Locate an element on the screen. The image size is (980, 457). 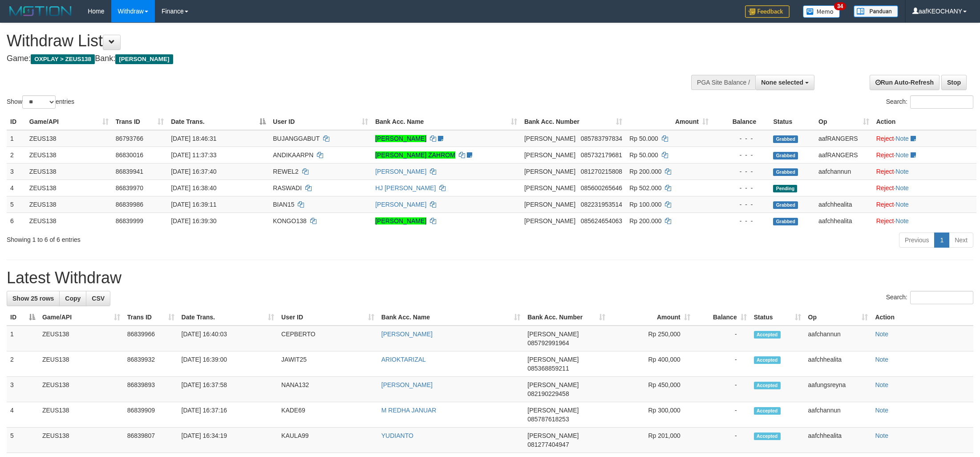
span: Copy 085624654063 to clipboard is located at coordinates (602, 221).